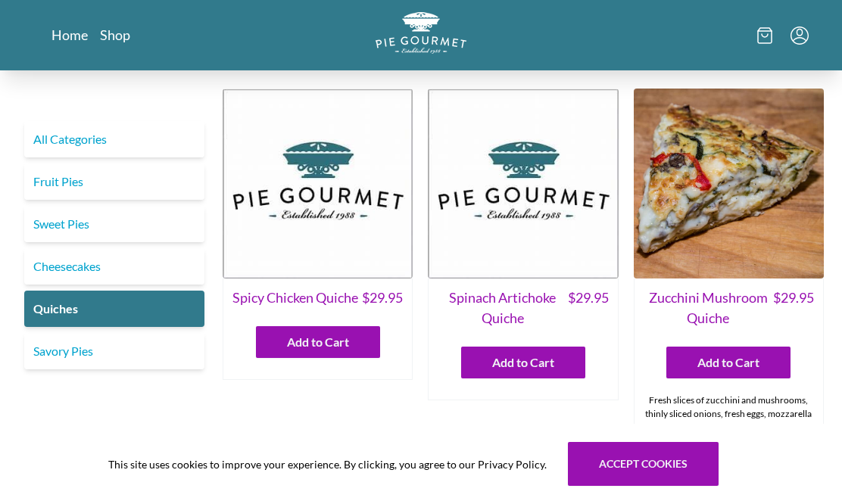 The image size is (842, 504). Describe the element at coordinates (799, 36) in the screenshot. I see `button: Menu` at that location.